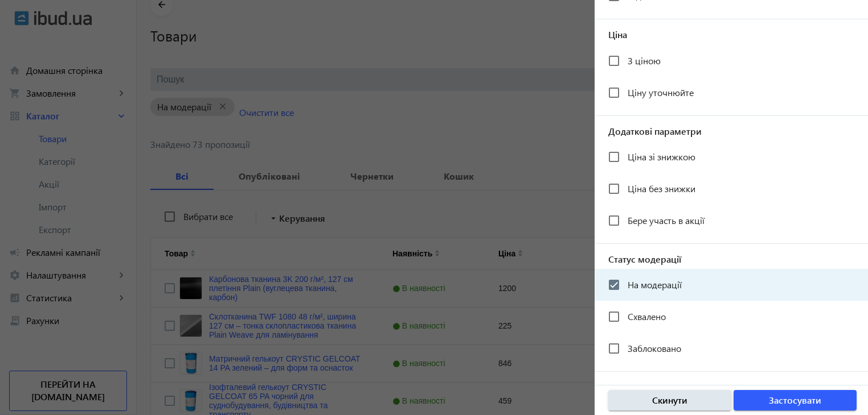  What do you see at coordinates (660, 92) in the screenshot?
I see `span: Ціну уточнюйте` at bounding box center [660, 92].